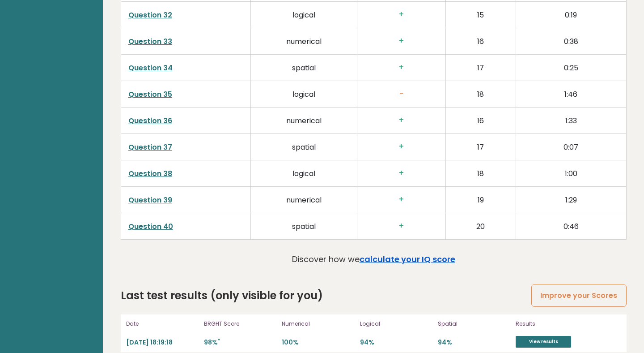  I want to click on td: 0:46, so click(571, 226).